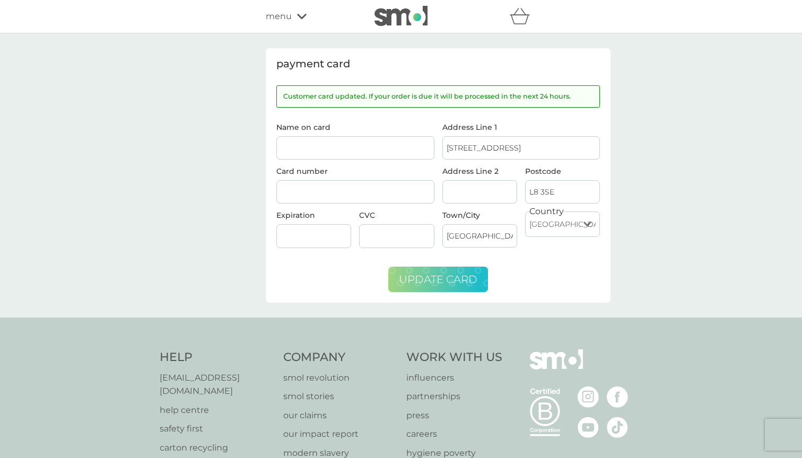  What do you see at coordinates (216, 358) in the screenshot?
I see `h4: Help` at bounding box center [216, 358].